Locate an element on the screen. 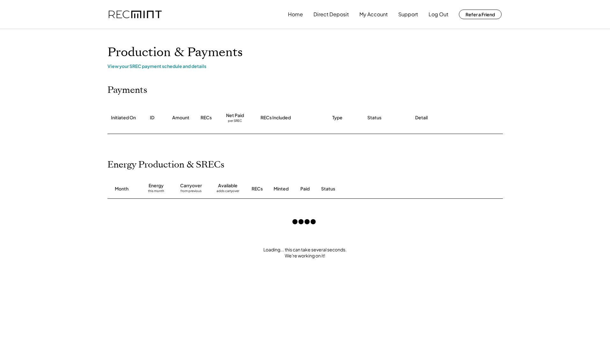 The width and height of the screenshot is (610, 364). div: RECs Included is located at coordinates (275, 118).